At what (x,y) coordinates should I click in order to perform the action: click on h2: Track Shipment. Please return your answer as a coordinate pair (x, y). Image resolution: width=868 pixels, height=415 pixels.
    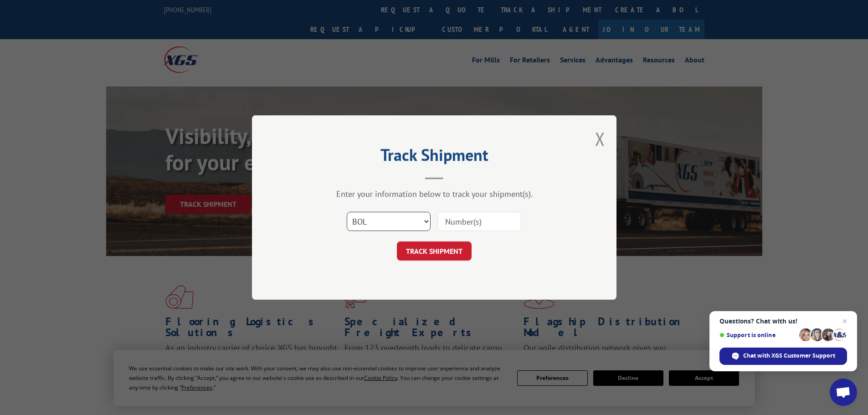
    Looking at the image, I should click on (434, 157).